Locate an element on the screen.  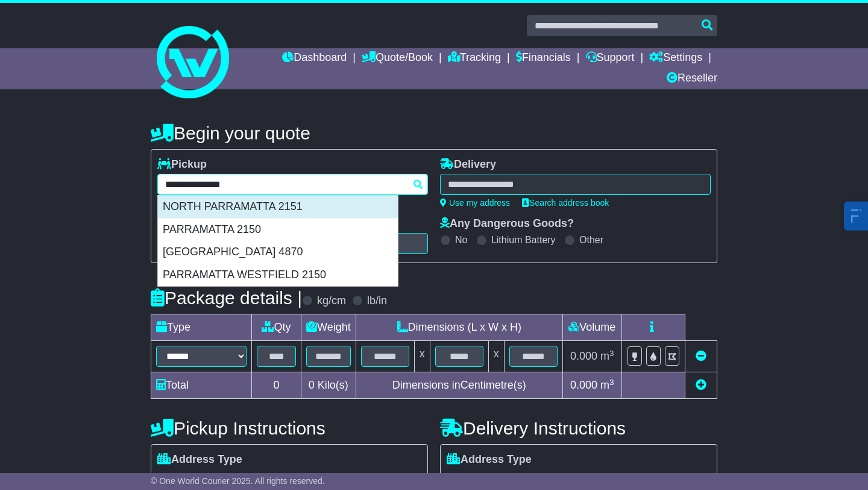
a: Dashboard is located at coordinates (314, 58).